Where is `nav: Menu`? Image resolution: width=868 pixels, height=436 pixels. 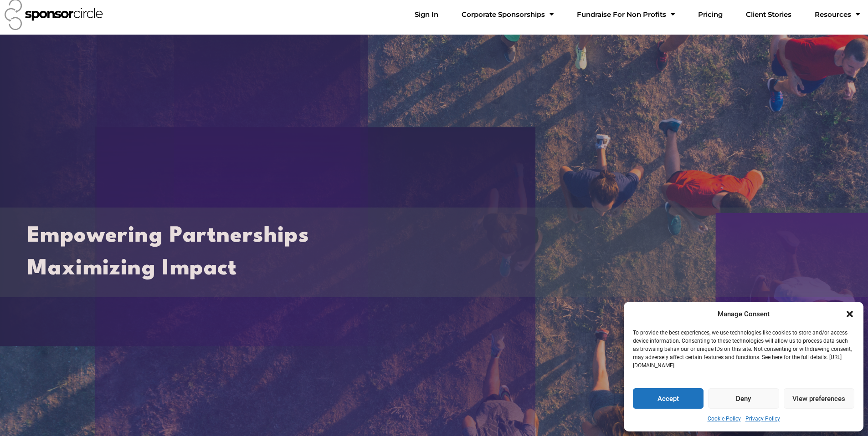
nav: Menu is located at coordinates (637, 14).